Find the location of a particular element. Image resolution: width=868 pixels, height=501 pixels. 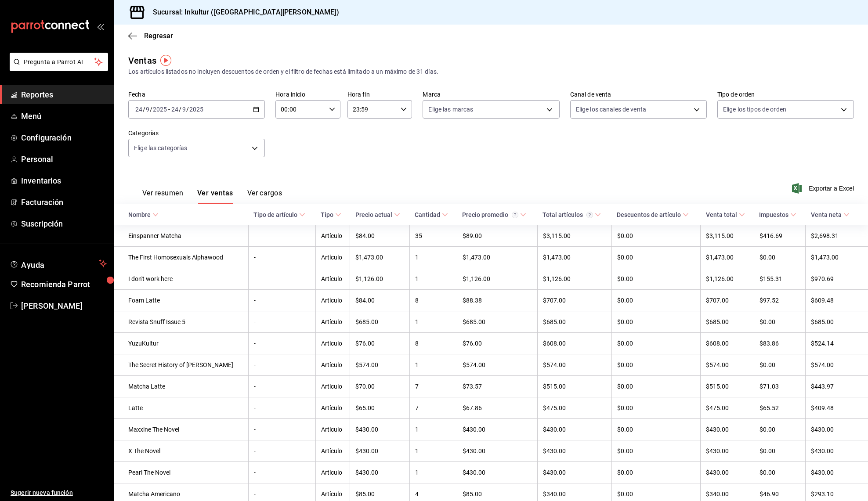

td: Foam Latte is located at coordinates (181, 300).